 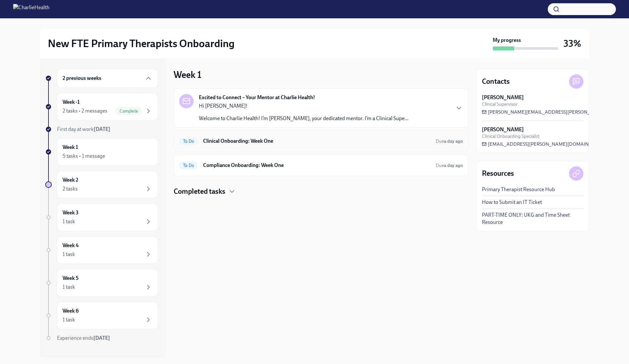 What do you see at coordinates (511, 202) in the screenshot?
I see `a: How to Submit an IT Ticket` at bounding box center [511, 202].